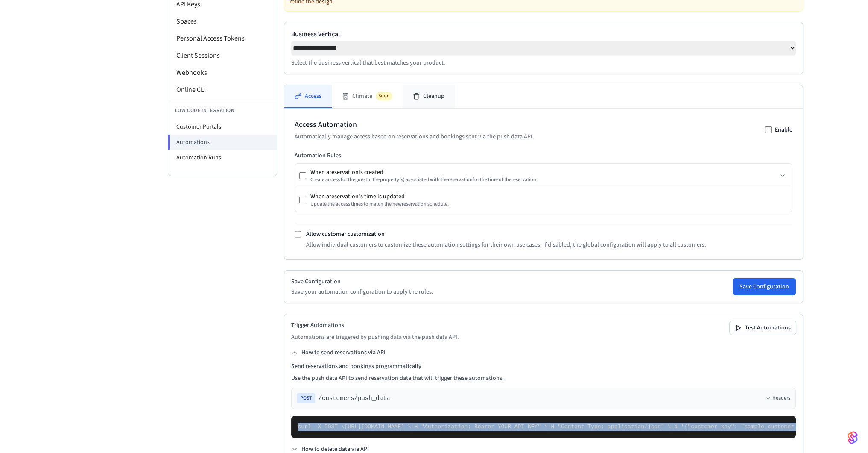 This screenshot has width=868, height=453. I want to click on button: Cleanup, so click(428, 96).